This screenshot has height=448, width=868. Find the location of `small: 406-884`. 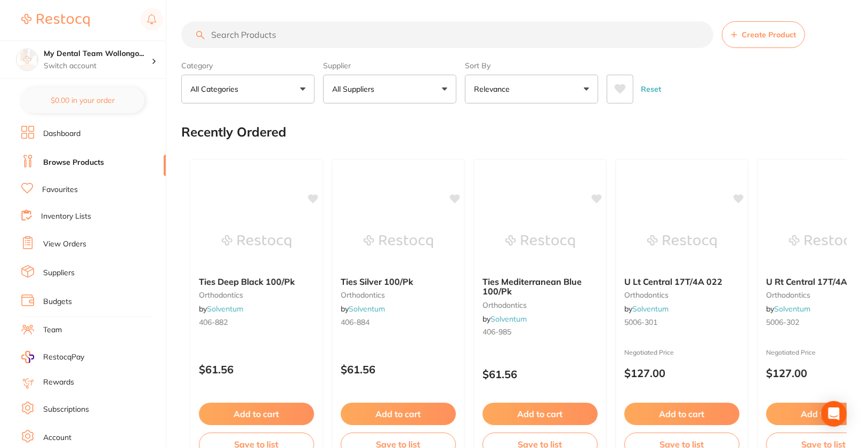

small: 406-884 is located at coordinates (398, 322).